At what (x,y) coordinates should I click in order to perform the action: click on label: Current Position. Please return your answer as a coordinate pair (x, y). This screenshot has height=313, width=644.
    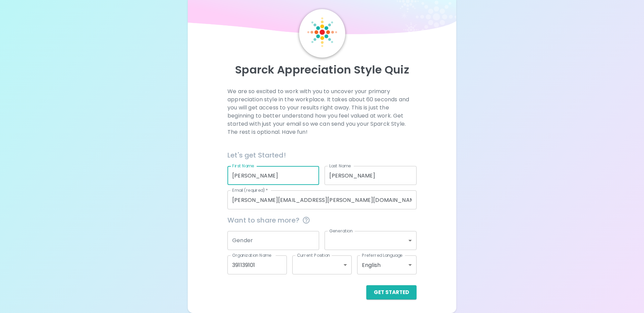
    Looking at the image, I should click on (313, 255).